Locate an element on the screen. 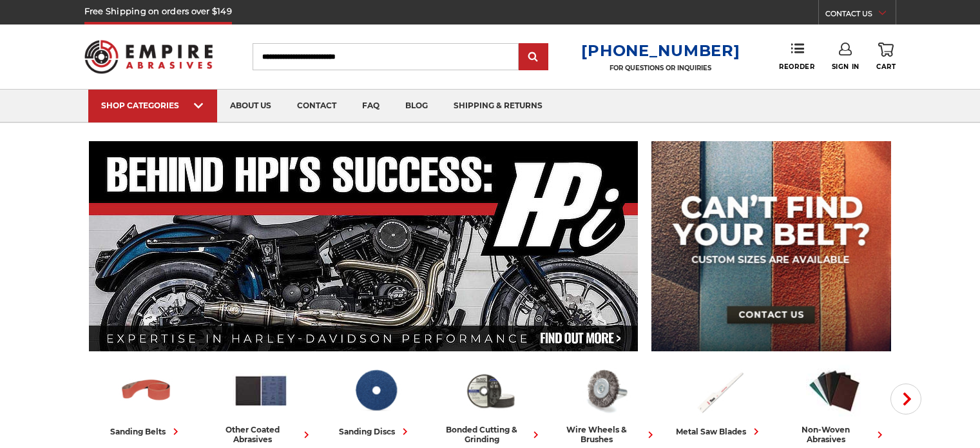  div: SHOP CATEGORIES is located at coordinates (153, 105).